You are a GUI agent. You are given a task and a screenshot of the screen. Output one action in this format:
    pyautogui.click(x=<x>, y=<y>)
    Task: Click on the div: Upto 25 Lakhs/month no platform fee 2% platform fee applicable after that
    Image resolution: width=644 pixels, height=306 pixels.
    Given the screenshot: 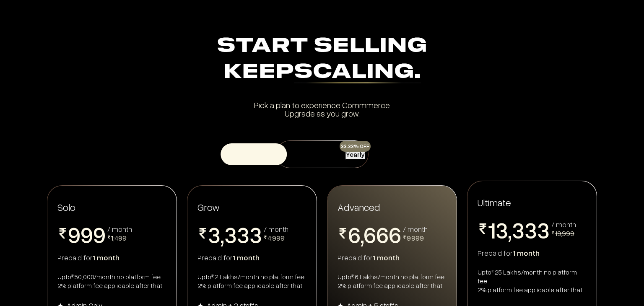 What is the action you would take?
    pyautogui.click(x=532, y=281)
    